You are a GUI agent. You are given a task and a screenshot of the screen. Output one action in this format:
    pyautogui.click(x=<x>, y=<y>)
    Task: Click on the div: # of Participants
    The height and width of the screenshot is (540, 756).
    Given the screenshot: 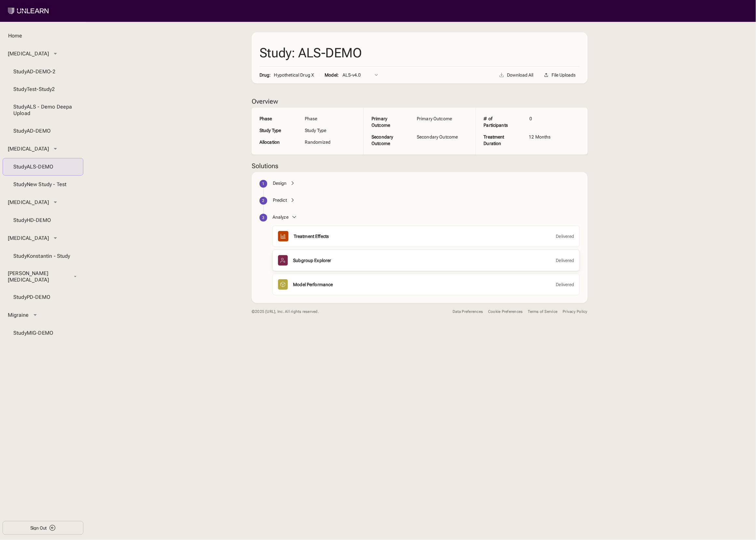 What is the action you would take?
    pyautogui.click(x=496, y=122)
    